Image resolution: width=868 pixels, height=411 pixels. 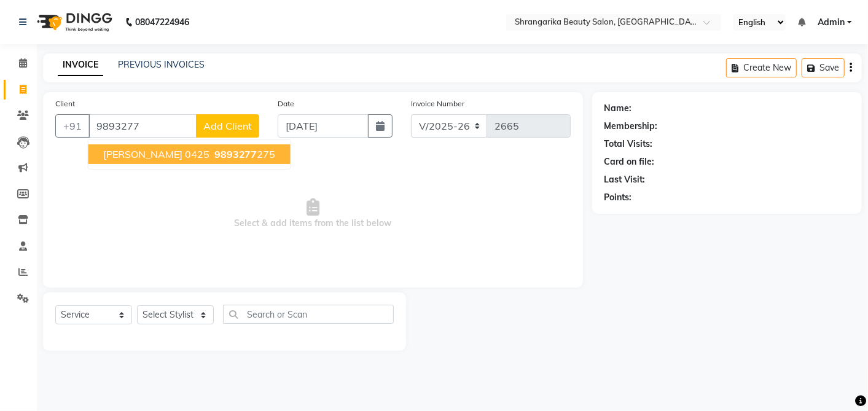 What do you see at coordinates (73, 22) in the screenshot?
I see `img: logo` at bounding box center [73, 22].